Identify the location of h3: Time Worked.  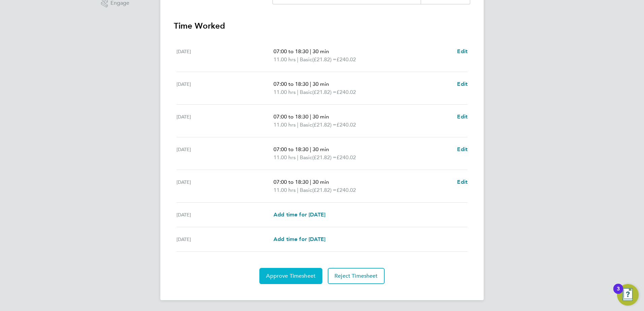
(322, 26).